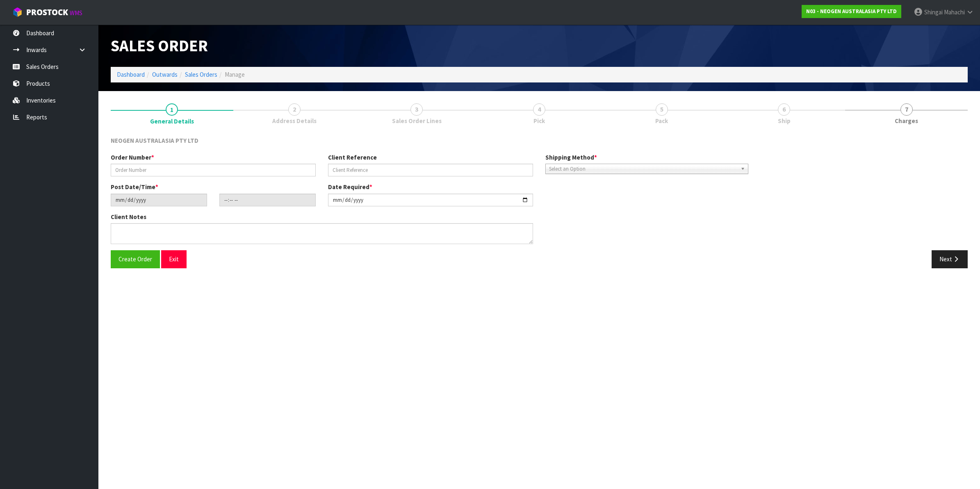  What do you see at coordinates (950, 259) in the screenshot?
I see `button: Next` at bounding box center [950, 259].